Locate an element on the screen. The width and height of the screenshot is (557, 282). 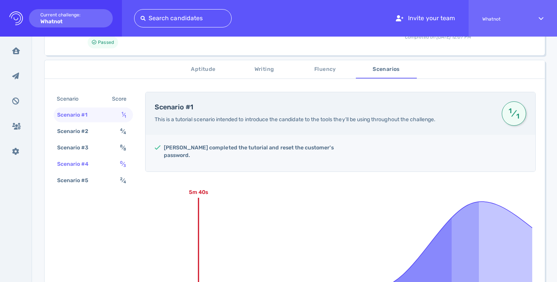
sub: 3 is located at coordinates (125, 165).